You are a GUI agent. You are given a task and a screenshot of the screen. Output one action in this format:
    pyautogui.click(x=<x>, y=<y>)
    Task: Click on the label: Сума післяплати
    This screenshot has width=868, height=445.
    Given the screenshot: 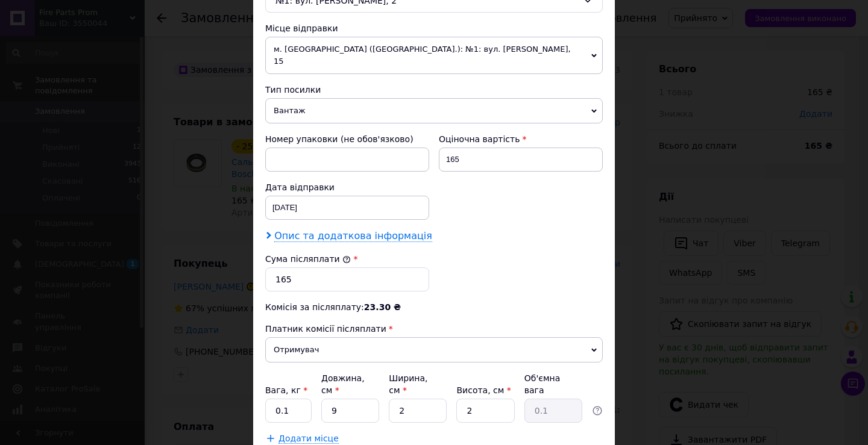 What is the action you would take?
    pyautogui.click(x=308, y=259)
    